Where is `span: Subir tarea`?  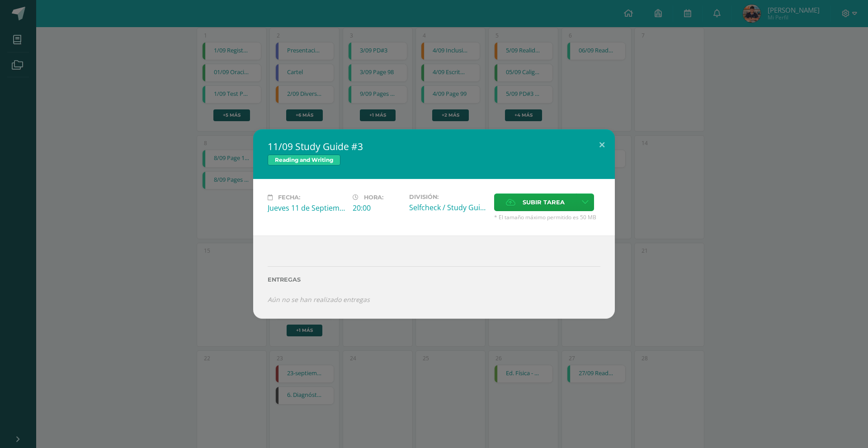 span: Subir tarea is located at coordinates (544, 202).